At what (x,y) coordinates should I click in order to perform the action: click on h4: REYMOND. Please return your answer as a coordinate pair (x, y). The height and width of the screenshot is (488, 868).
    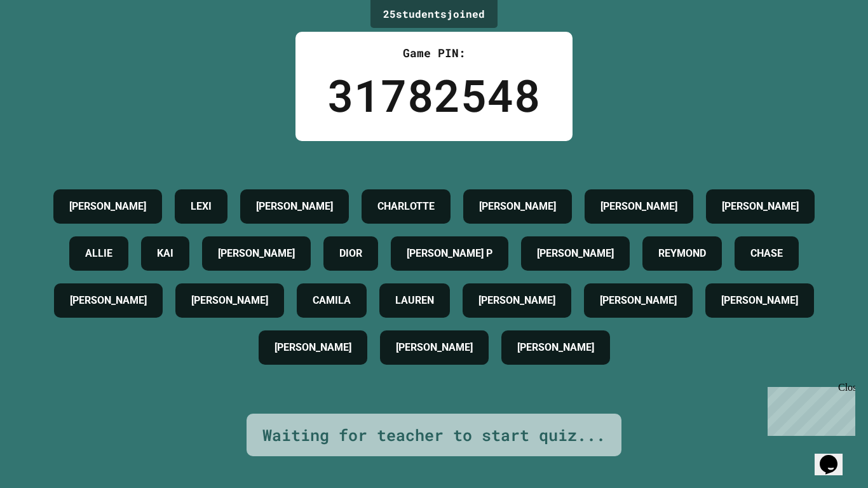
    Looking at the image, I should click on (682, 254).